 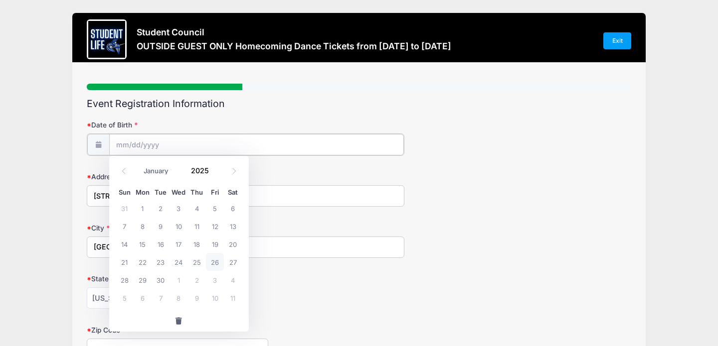 I want to click on span: Sat, so click(x=233, y=192).